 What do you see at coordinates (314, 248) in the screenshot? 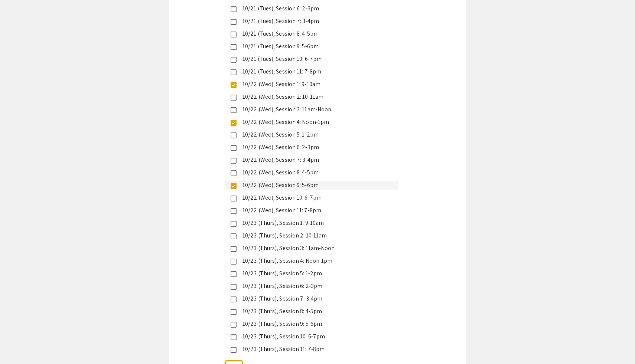
I see `div: 10/23 (Thurs), Session 3: 11am-Noon` at bounding box center [314, 248].